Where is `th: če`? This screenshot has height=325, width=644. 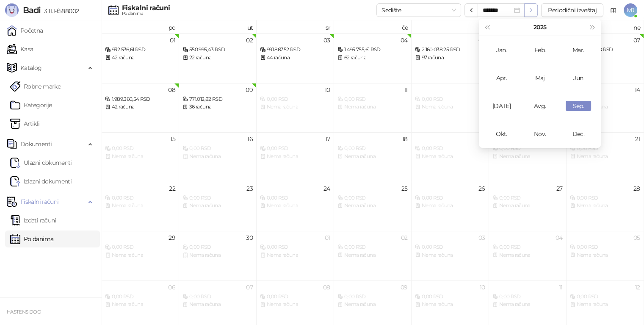 th: če is located at coordinates (372, 27).